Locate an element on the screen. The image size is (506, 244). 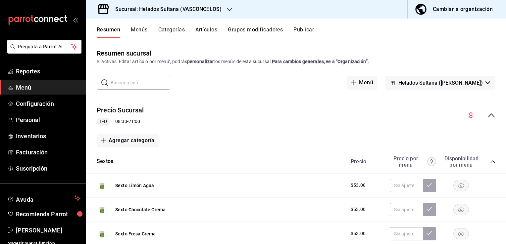
button: open_drawer_menu is located at coordinates (75, 20).